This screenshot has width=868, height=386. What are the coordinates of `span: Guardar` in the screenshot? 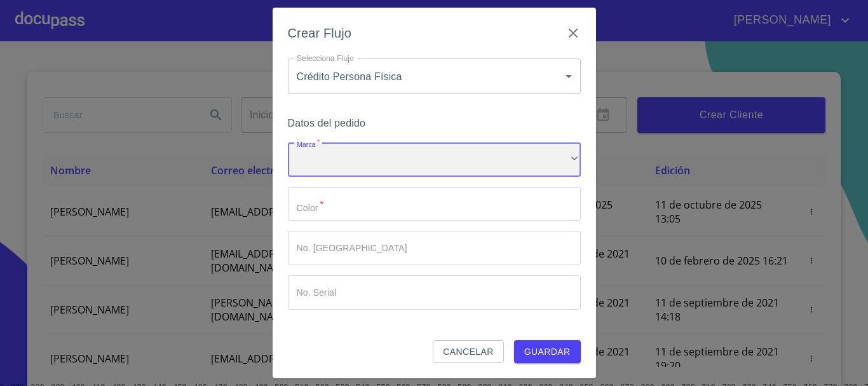 It's located at (548, 351).